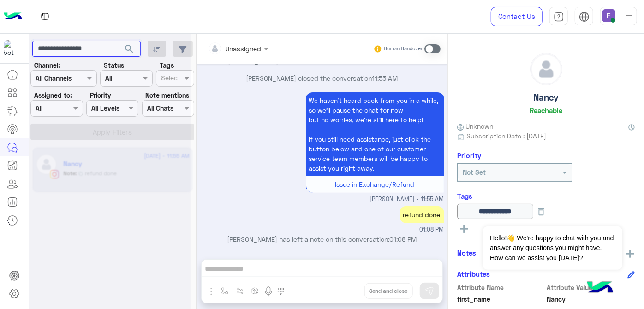  I want to click on small: Human Handover, so click(403, 49).